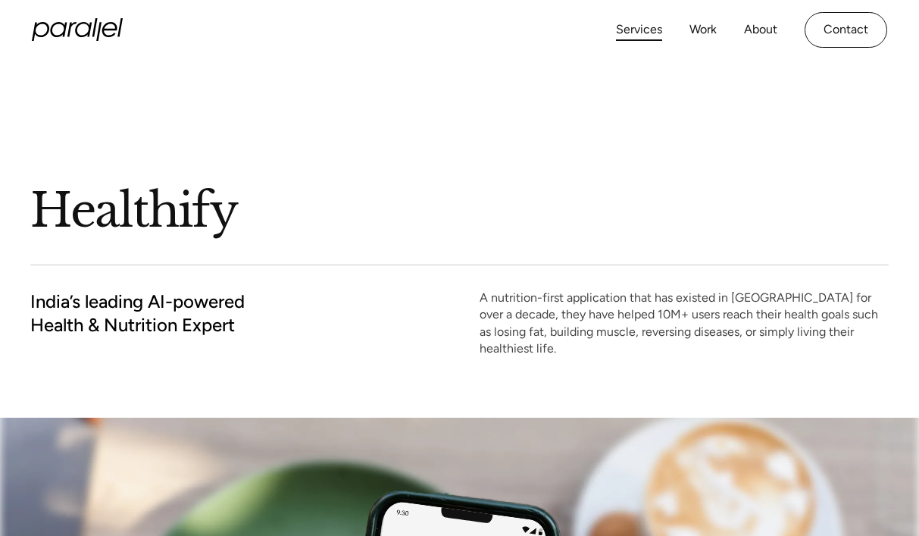 The image size is (919, 536). Describe the element at coordinates (845, 30) in the screenshot. I see `a: Contact` at that location.